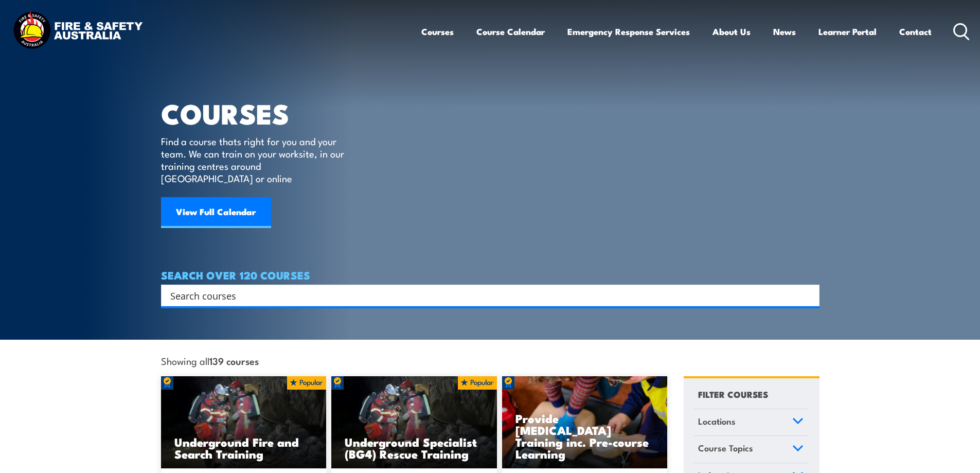  What do you see at coordinates (210, 360) in the screenshot?
I see `span: Showing all` at bounding box center [210, 360].